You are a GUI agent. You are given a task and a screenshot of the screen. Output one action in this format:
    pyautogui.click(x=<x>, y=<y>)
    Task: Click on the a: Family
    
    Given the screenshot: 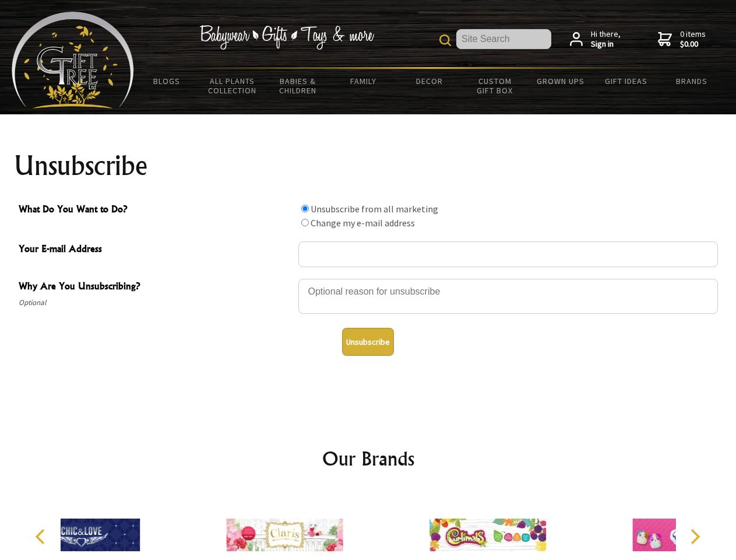 What is the action you would take?
    pyautogui.click(x=364, y=81)
    